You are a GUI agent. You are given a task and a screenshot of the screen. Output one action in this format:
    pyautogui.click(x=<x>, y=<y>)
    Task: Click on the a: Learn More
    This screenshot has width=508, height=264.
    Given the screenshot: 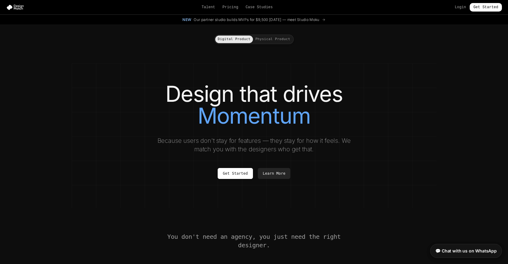 What is the action you would take?
    pyautogui.click(x=274, y=173)
    